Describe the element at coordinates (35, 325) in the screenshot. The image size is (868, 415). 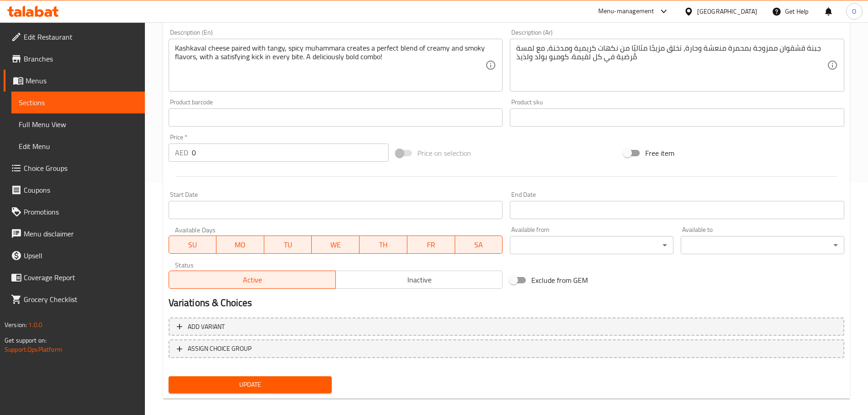
I see `span: 1.0.0` at that location.